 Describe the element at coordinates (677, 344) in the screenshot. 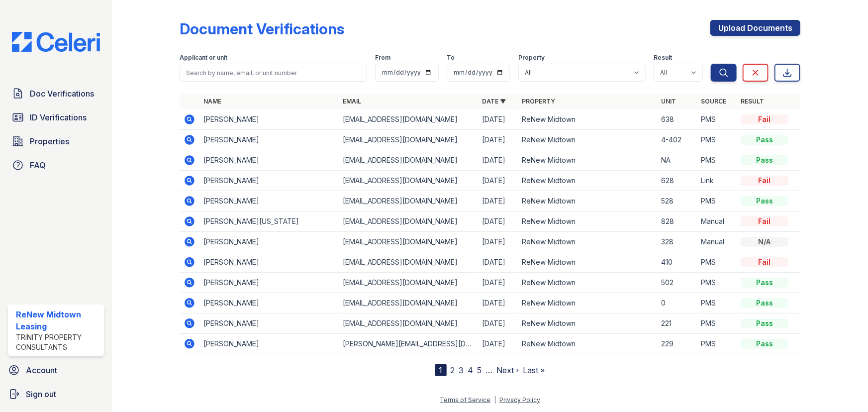

I see `td: 229` at that location.